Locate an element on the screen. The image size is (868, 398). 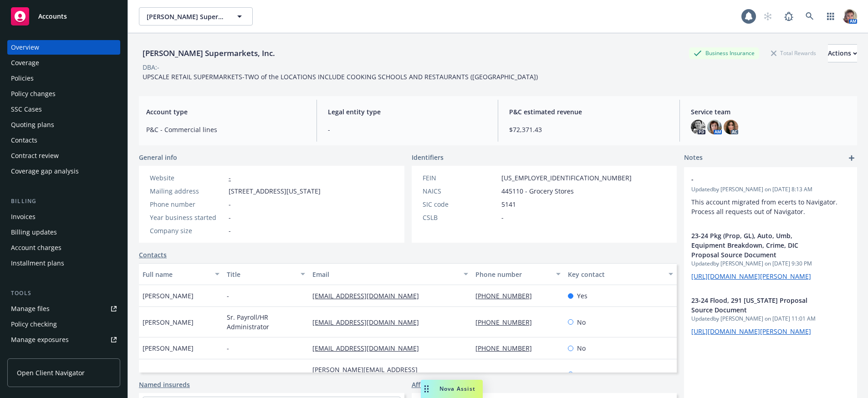
div: Coverage gap analysis is located at coordinates (44, 171).